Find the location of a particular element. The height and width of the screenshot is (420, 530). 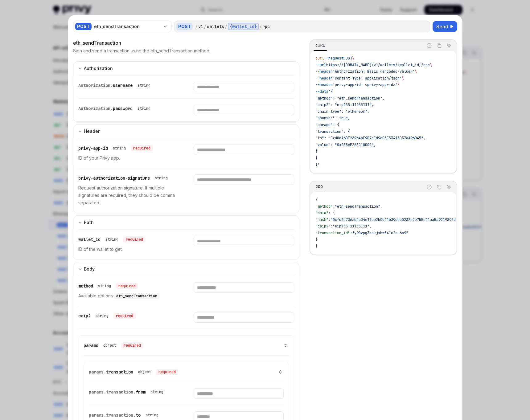

button: show 9 properties is located at coordinates (281, 372).